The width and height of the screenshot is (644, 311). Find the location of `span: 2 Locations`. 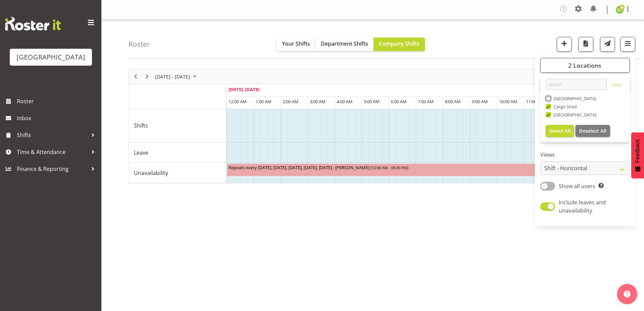

span: 2 Locations is located at coordinates (585, 65).